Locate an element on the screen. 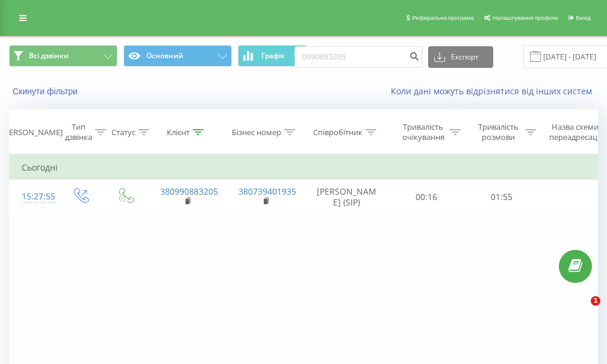 The width and height of the screenshot is (607, 364). a: 380739401935 is located at coordinates (267, 191).